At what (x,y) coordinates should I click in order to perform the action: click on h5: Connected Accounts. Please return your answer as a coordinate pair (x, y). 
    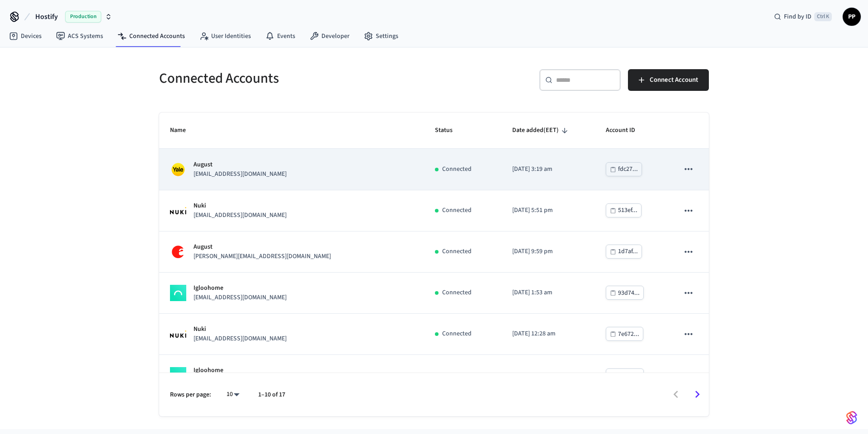
    Looking at the image, I should click on (294, 78).